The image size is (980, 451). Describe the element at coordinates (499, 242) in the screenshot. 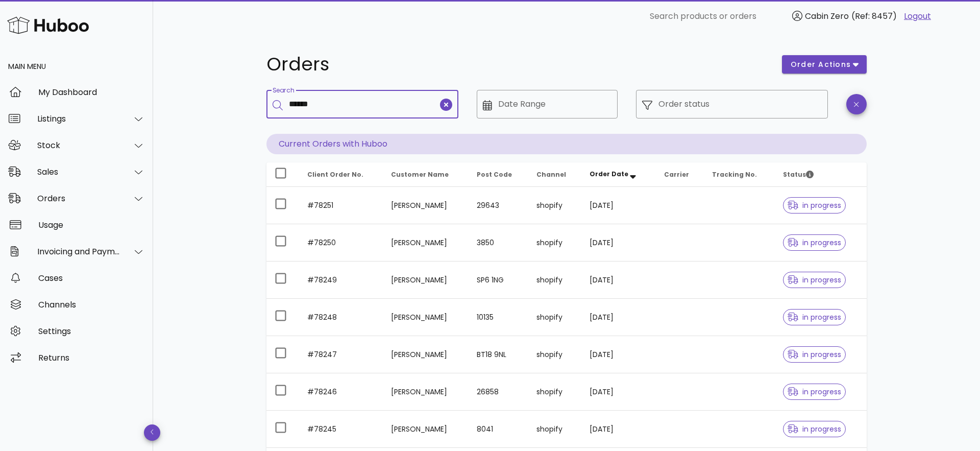

I see `td: 3850` at that location.